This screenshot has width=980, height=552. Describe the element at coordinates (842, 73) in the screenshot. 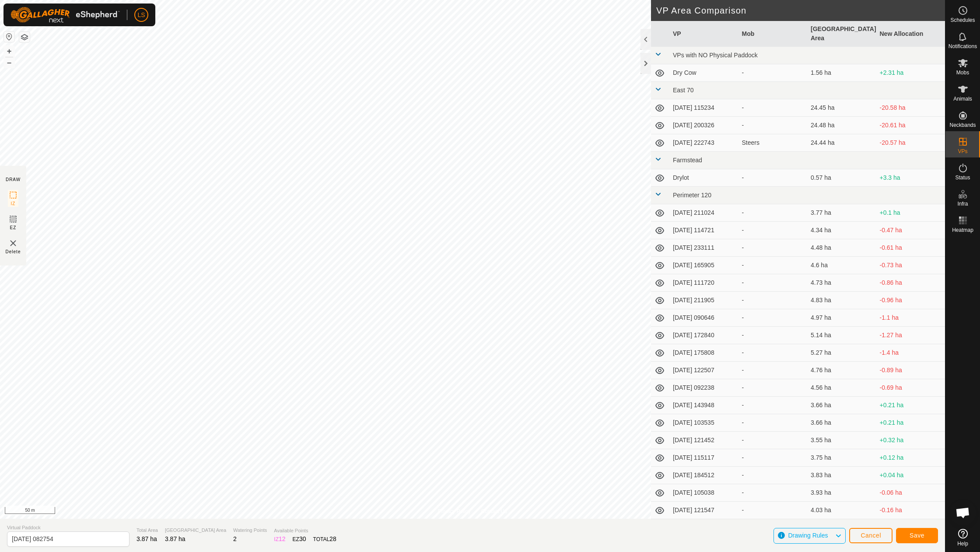

I see `td: 1.56 ha` at that location.